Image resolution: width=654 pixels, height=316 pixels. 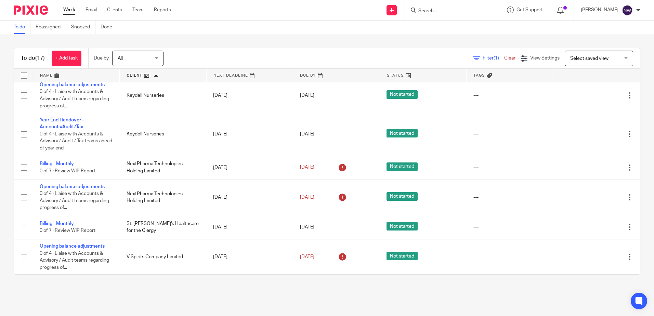 I want to click on h1: To do, so click(x=33, y=58).